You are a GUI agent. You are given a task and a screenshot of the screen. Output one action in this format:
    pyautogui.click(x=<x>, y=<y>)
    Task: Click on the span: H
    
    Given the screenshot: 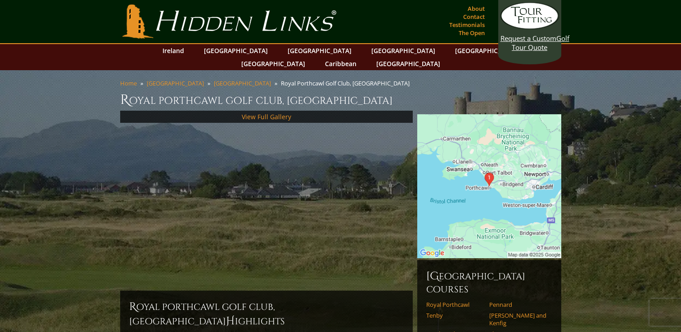 What is the action you would take?
    pyautogui.click(x=230, y=321)
    